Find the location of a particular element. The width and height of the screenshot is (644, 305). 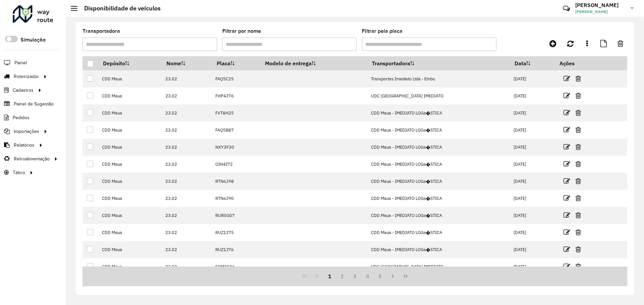

button: 1 is located at coordinates (330, 276).